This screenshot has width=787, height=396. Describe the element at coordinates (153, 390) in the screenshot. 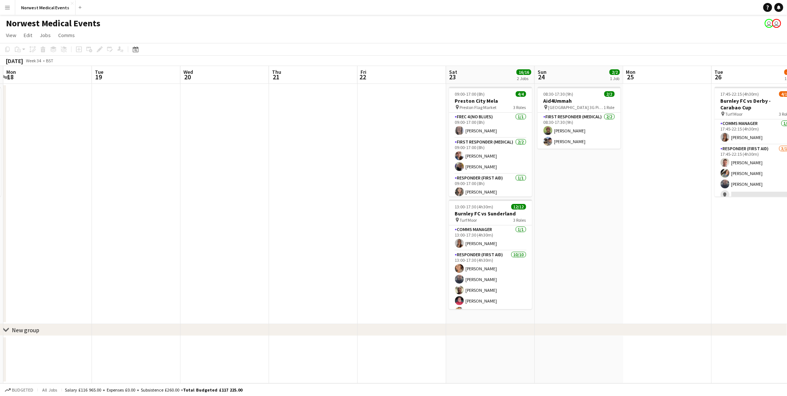

I see `div: Salary £116 965.00 + Expenses £0.00 + Subsistence £260.00 =` at that location.